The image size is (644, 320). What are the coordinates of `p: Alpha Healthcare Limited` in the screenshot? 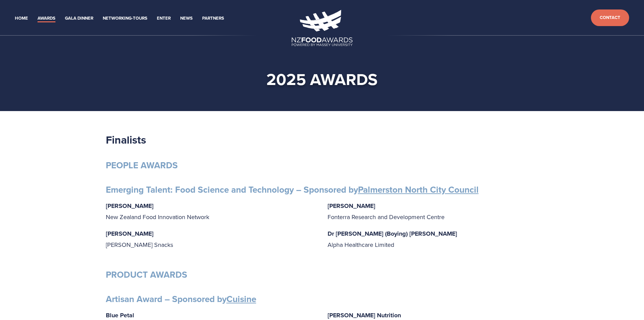 It's located at (433, 239).